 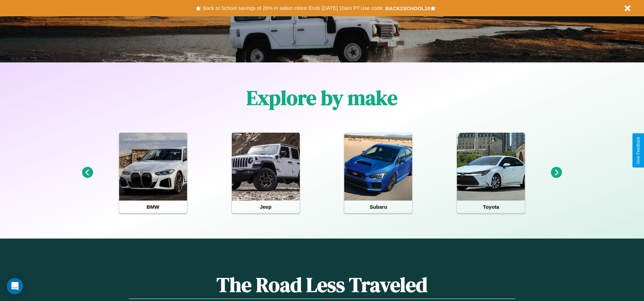 What do you see at coordinates (638, 150) in the screenshot?
I see `div: Give Feedback` at bounding box center [638, 150].